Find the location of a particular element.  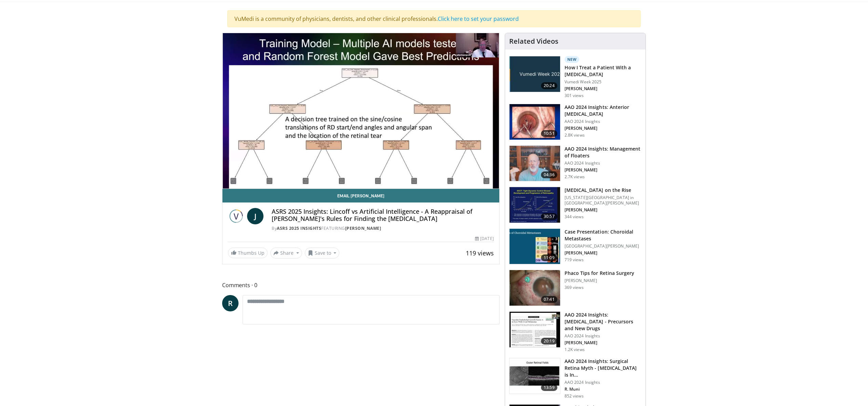

p: New is located at coordinates (572, 60).